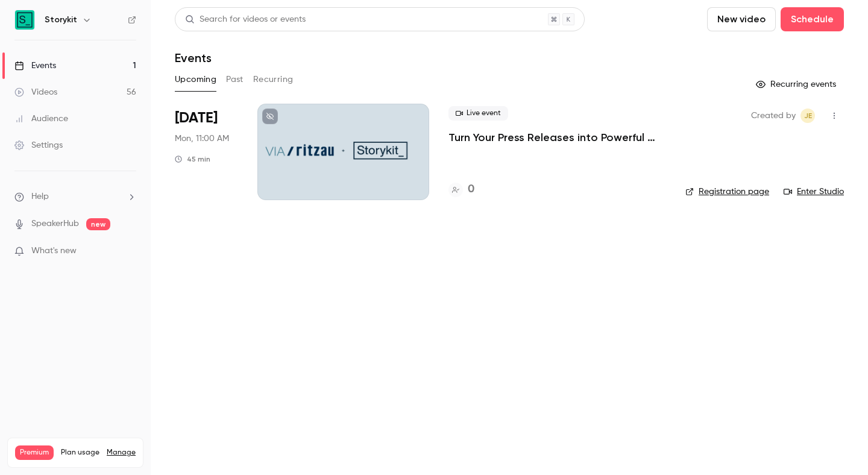 The height and width of the screenshot is (475, 868). Describe the element at coordinates (192, 159) in the screenshot. I see `div: 45 min` at that location.